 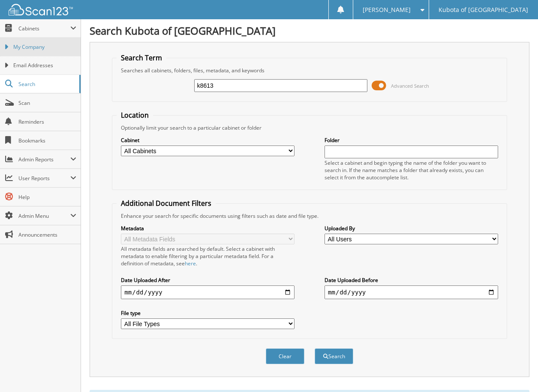 What do you see at coordinates (309, 70) in the screenshot?
I see `div: Searches all cabinets, folders, files, metadata, and keywords` at bounding box center [309, 70].